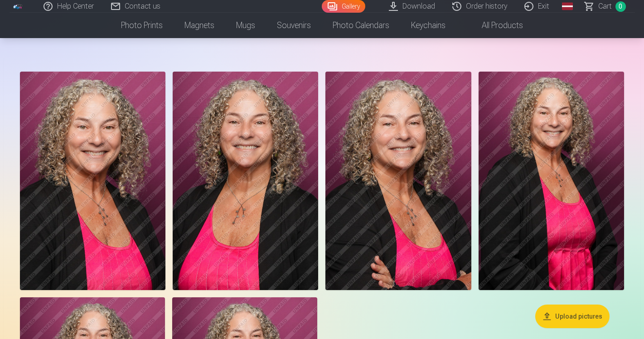 The image size is (644, 339). I want to click on font: 0, so click(621, 6).